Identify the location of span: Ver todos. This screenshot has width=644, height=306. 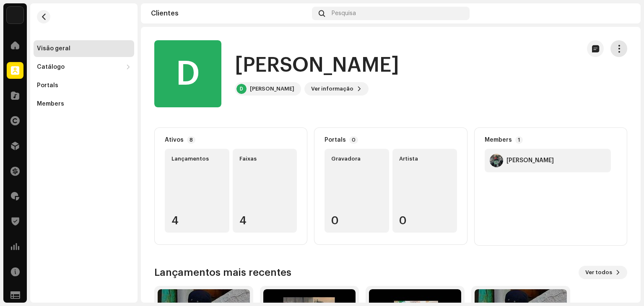
(599, 272).